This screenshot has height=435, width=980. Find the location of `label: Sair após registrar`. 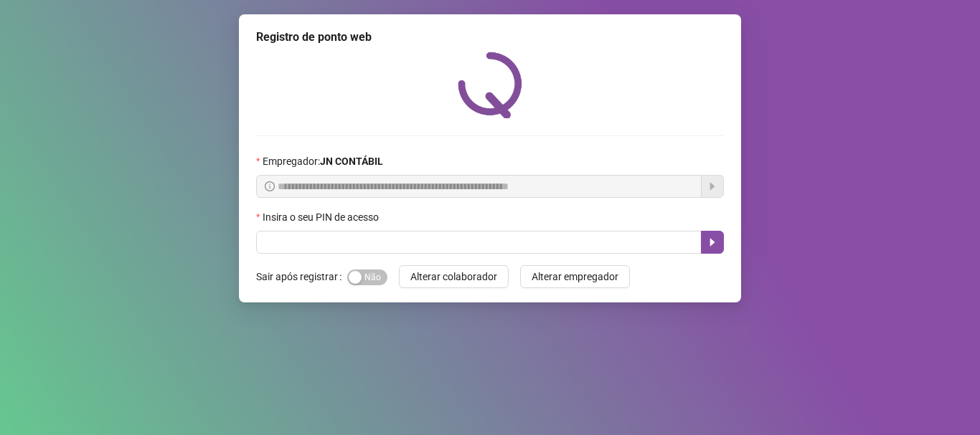

label: Sair após registrar is located at coordinates (302, 276).